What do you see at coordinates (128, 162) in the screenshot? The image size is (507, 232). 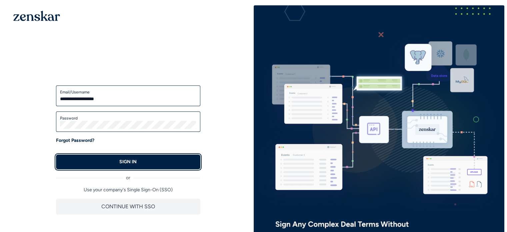 I see `button: SIGN IN` at bounding box center [128, 162].